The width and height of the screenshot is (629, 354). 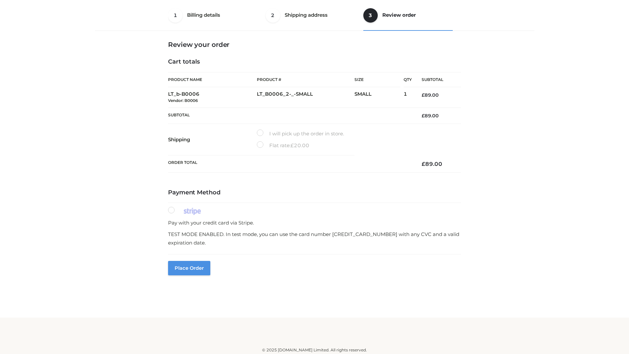 I want to click on bdi: 20.00, so click(x=300, y=145).